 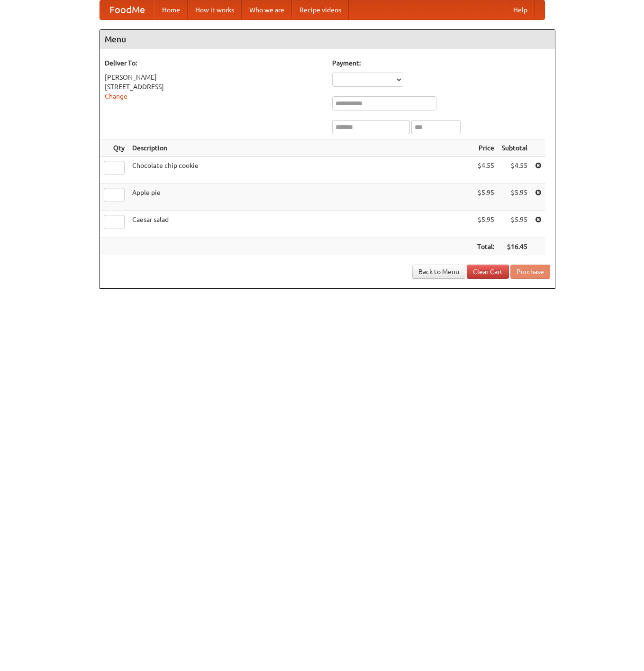 What do you see at coordinates (300, 224) in the screenshot?
I see `td: Caesar salad` at bounding box center [300, 224].